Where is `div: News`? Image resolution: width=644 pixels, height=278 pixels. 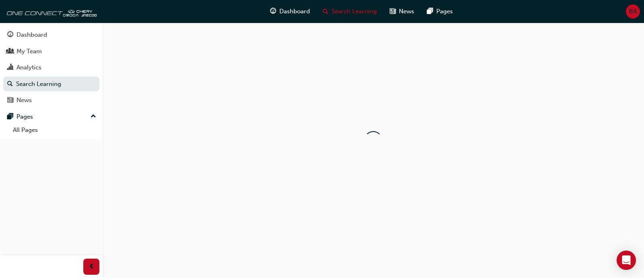
div: News is located at coordinates (24, 100).